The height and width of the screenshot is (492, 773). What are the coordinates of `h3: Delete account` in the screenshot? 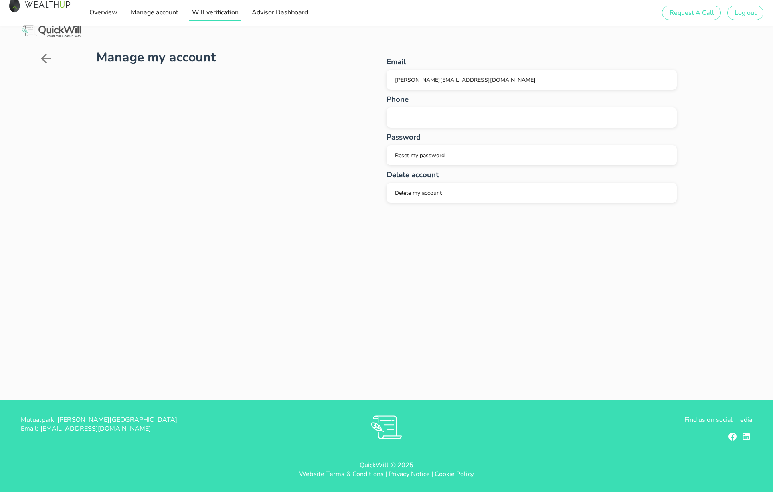 It's located at (532, 175).